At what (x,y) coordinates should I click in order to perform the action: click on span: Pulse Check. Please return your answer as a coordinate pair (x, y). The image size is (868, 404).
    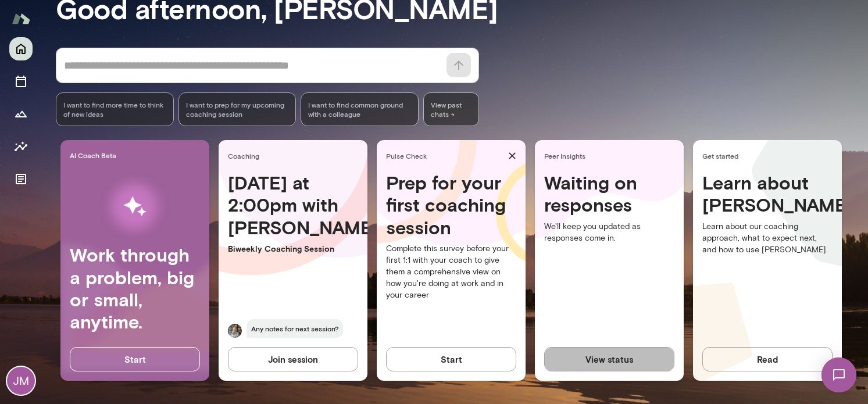
    Looking at the image, I should click on (444, 156).